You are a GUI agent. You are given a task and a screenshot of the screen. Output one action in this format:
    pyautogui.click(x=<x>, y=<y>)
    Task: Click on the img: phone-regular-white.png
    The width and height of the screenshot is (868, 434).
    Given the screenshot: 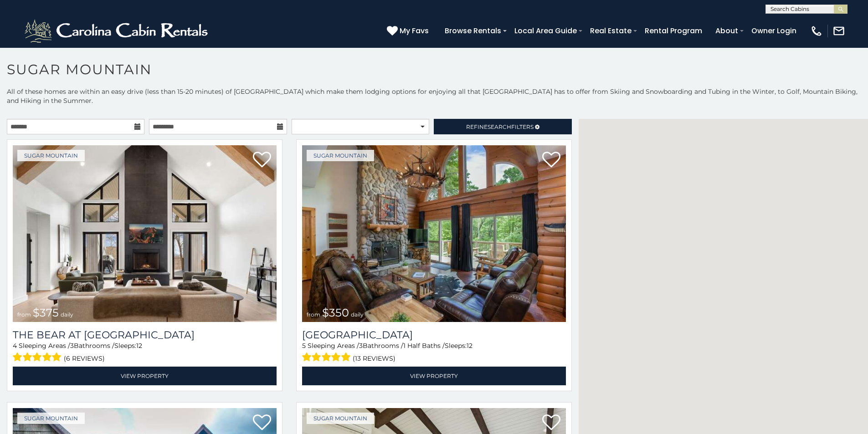 What is the action you would take?
    pyautogui.click(x=817, y=31)
    